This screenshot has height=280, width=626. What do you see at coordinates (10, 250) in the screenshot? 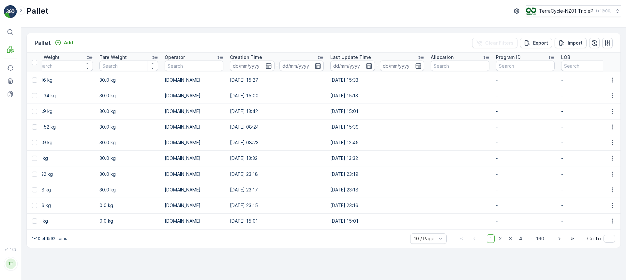
I see `span: v 1.47.3` at bounding box center [10, 250].